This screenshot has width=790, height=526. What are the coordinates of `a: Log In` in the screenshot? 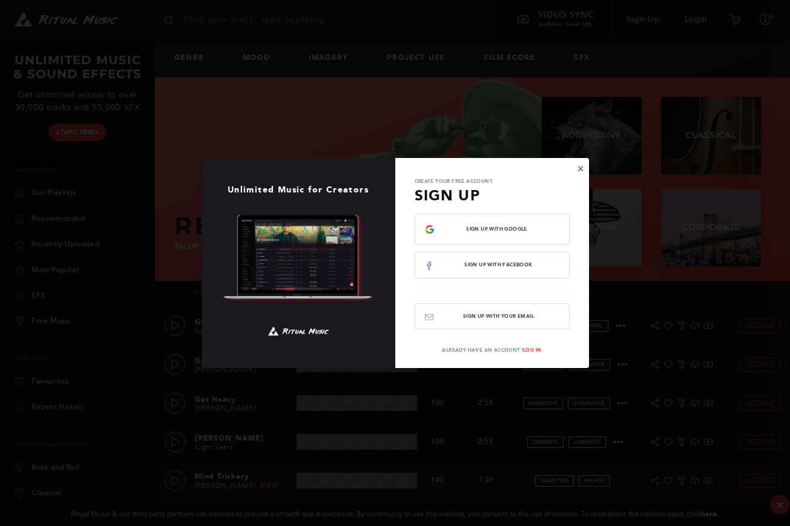 It's located at (532, 350).